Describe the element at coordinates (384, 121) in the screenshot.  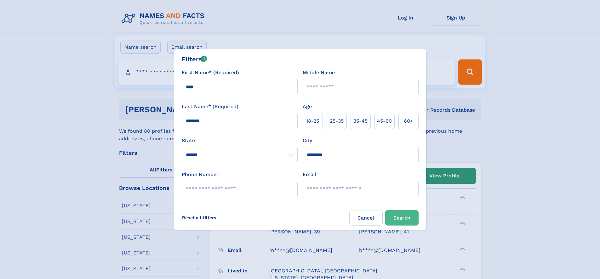
I see `span: 45‑60` at that location.